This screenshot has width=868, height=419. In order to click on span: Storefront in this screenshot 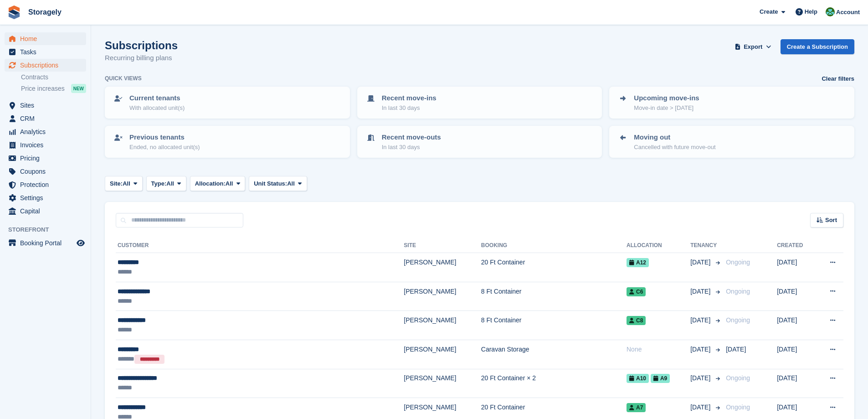, I will do `click(49, 229)`.